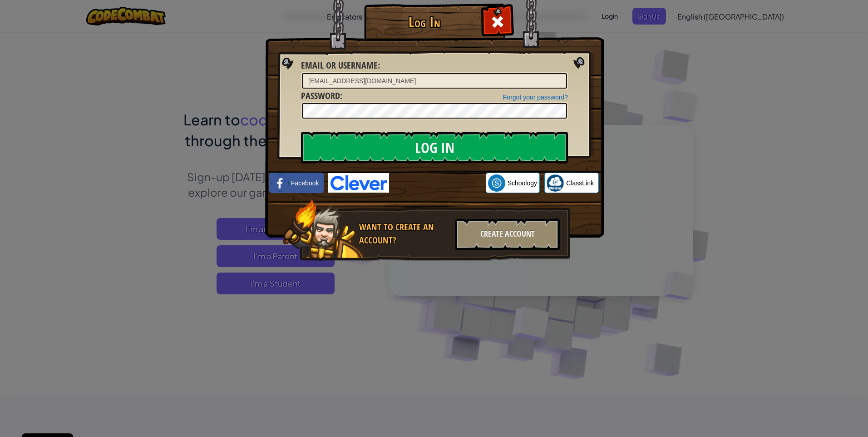 Image resolution: width=868 pixels, height=437 pixels. I want to click on input: Log In, so click(435, 147).